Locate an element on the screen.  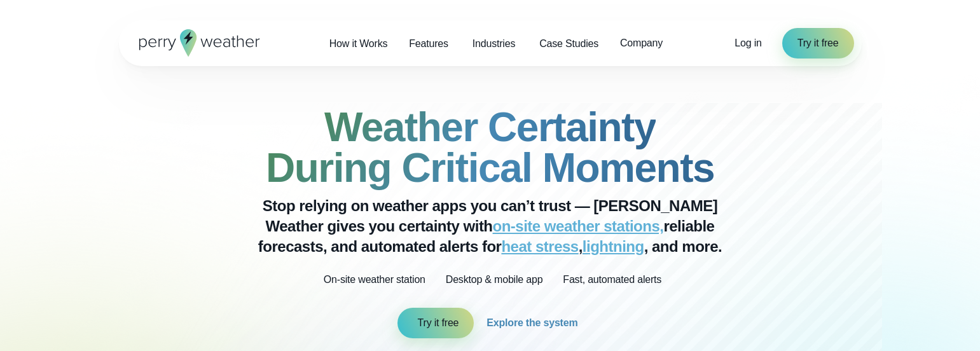
span: Case Studies is located at coordinates (568, 44).